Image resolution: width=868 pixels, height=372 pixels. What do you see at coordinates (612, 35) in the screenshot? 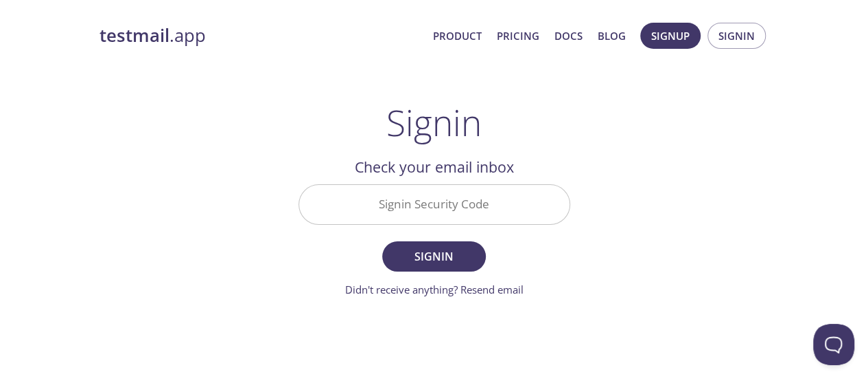
I see `a: Blog` at bounding box center [612, 35].